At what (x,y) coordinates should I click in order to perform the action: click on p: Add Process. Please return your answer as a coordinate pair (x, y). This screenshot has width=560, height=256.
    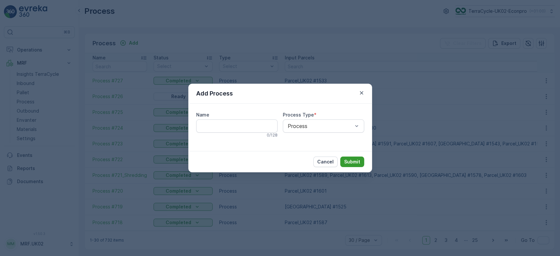
    Looking at the image, I should click on (215, 94).